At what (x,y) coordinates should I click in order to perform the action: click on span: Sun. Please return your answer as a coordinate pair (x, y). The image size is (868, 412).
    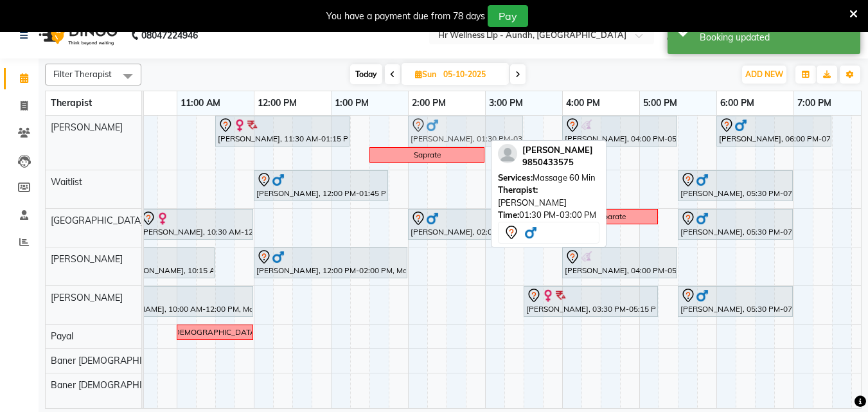
    Looking at the image, I should click on (425, 74).